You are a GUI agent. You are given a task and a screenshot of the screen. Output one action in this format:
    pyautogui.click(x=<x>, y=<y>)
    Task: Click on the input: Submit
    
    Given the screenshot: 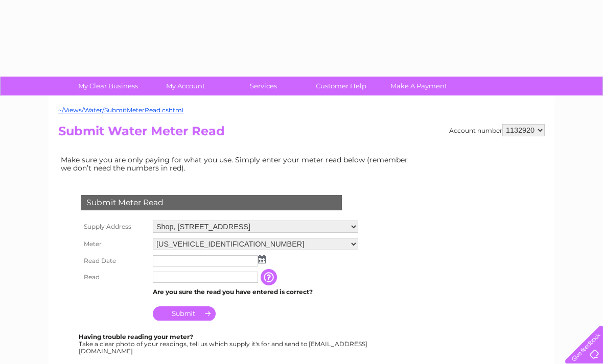 What is the action you would take?
    pyautogui.click(x=184, y=314)
    